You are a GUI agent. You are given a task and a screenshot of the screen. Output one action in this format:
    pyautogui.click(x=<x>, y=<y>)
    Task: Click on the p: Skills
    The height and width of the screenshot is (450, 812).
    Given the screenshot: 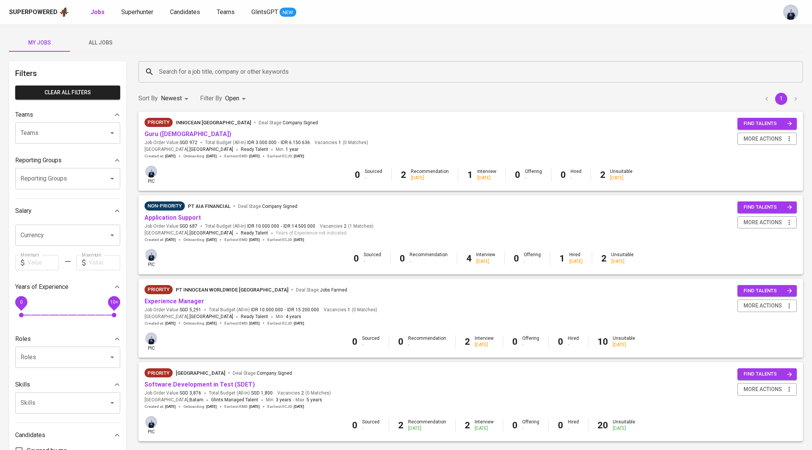 What is the action you would take?
    pyautogui.click(x=22, y=385)
    